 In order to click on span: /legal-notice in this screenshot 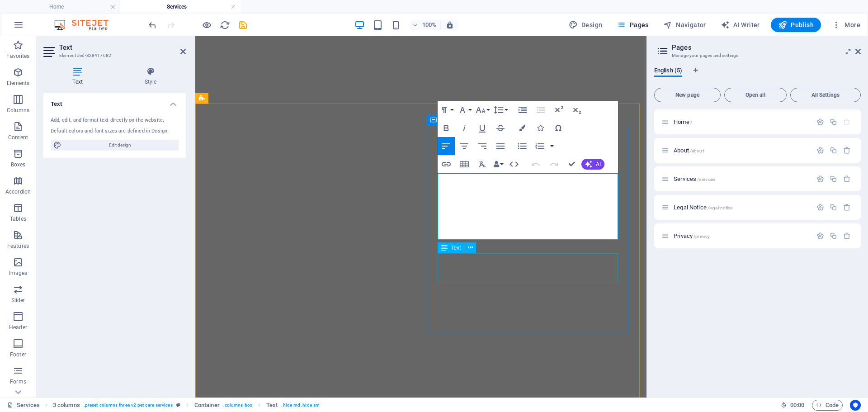, I will do `click(720, 207)`.